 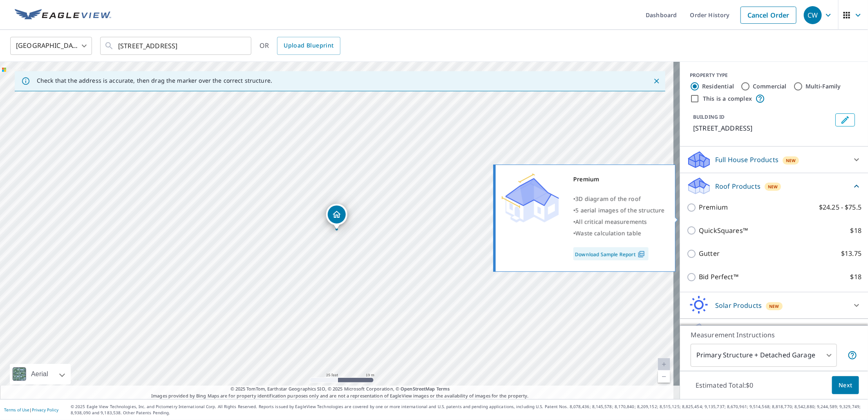 I want to click on p: Check that the address is accurate, then drag the marker over the correct structure., so click(x=154, y=80).